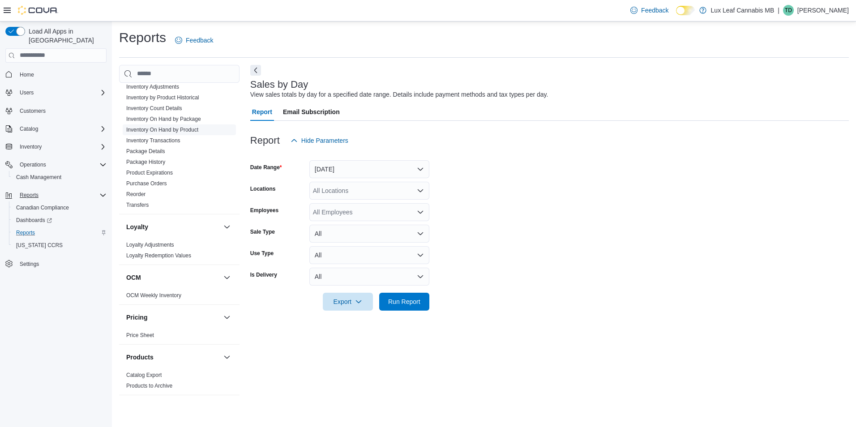  Describe the element at coordinates (137, 227) in the screenshot. I see `h3: Loyalty` at that location.